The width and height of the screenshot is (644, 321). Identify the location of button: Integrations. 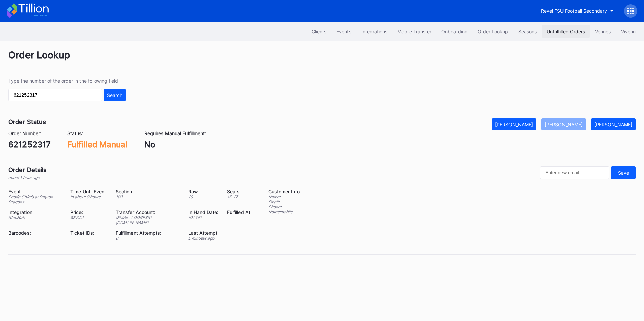
(374, 31).